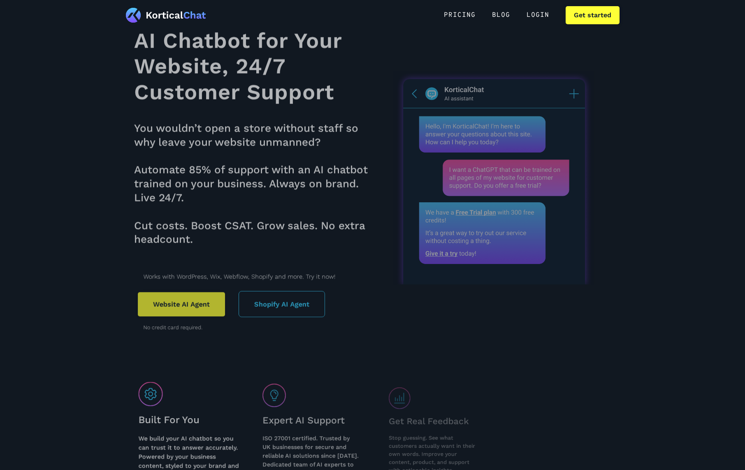 This screenshot has height=470, width=745. Describe the element at coordinates (189, 420) in the screenshot. I see `h3: Built For You` at that location.